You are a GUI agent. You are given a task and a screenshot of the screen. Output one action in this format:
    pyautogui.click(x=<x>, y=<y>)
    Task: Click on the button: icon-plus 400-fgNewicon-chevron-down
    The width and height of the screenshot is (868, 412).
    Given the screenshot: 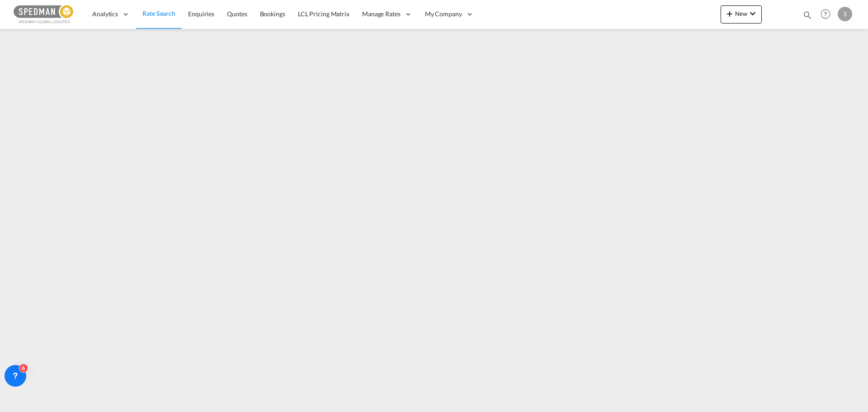 What is the action you would take?
    pyautogui.click(x=741, y=14)
    